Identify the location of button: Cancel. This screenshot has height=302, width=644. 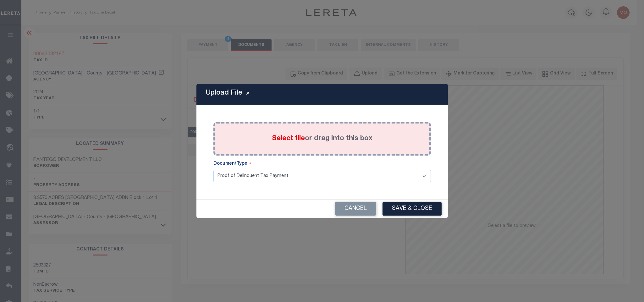
(355, 209).